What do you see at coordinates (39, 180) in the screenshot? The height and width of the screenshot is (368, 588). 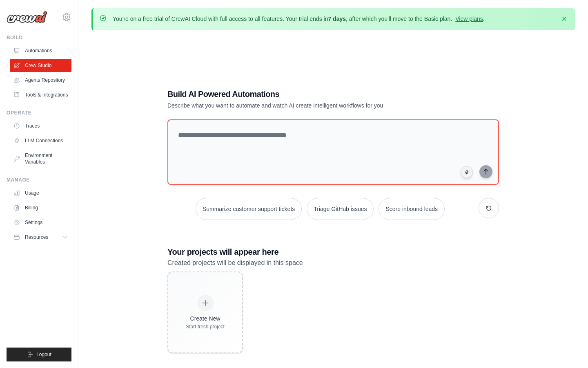 I see `div: Manage` at bounding box center [39, 180].